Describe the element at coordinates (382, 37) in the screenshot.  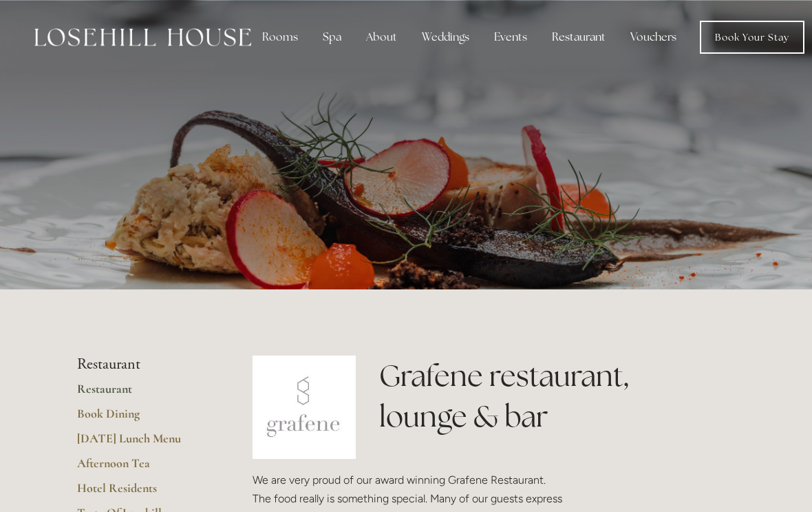
I see `div: About` at that location.